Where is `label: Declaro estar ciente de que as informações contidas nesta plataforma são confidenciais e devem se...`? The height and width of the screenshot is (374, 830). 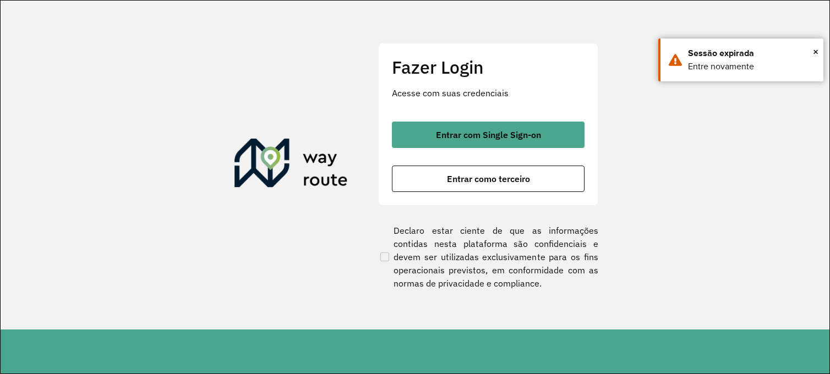 label: Declaro estar ciente de que as informações contidas nesta plataforma são confidenciais e devem se... is located at coordinates (488, 257).